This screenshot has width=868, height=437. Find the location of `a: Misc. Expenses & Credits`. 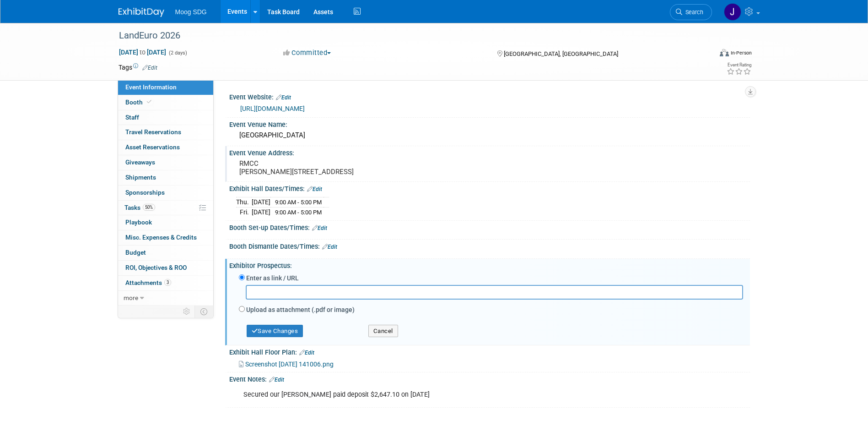

a: Misc. Expenses & Credits is located at coordinates (166, 238).